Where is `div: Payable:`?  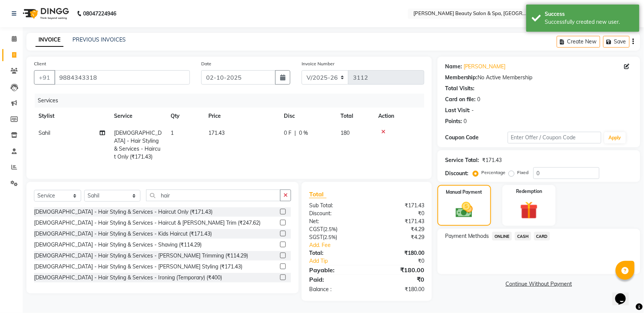 div: Payable: is located at coordinates (335, 270).